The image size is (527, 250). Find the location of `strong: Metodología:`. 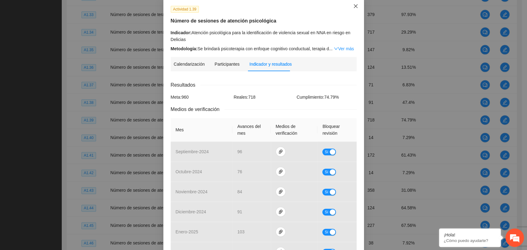

strong: Metodología: is located at coordinates (184, 49).